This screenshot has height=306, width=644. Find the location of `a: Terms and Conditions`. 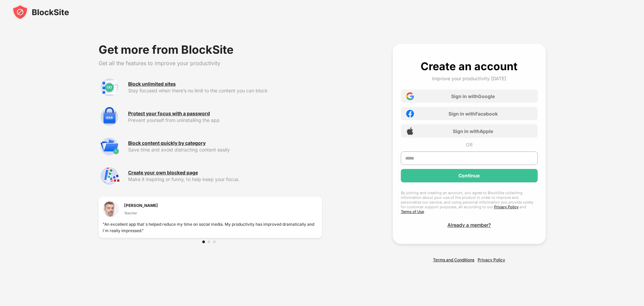

a: Terms and Conditions is located at coordinates (453, 259).